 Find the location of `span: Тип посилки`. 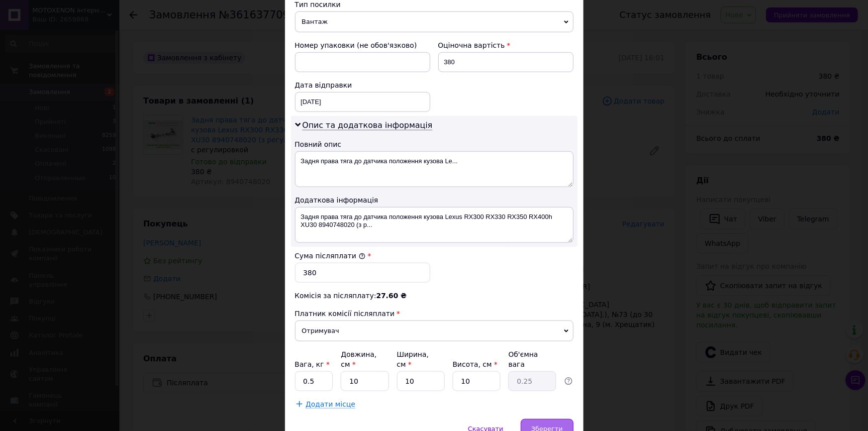

span: Тип посилки is located at coordinates (318, 5).